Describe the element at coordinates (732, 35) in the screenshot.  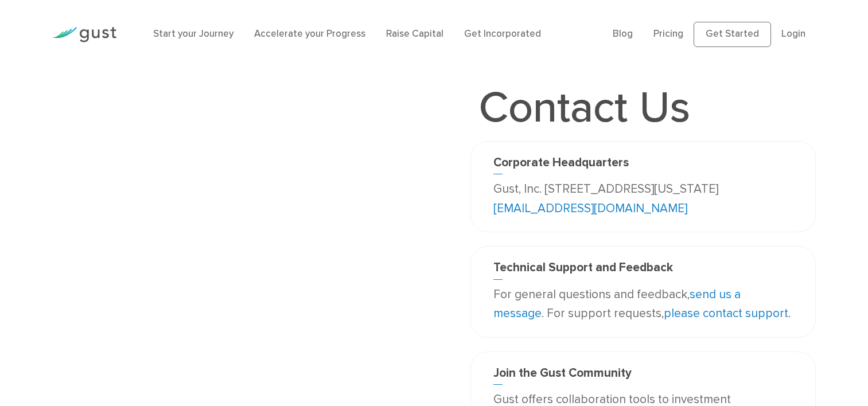
I see `a: Get Started` at that location.